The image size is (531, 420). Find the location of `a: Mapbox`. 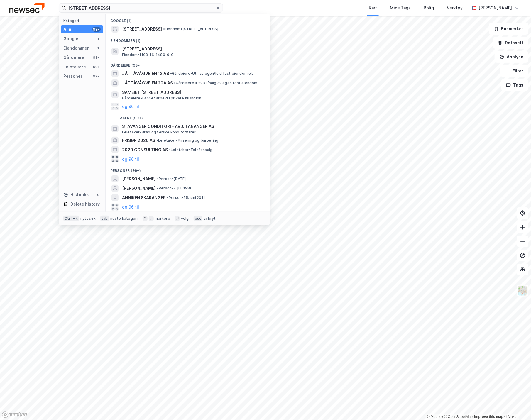

a: Mapbox is located at coordinates (435, 417).